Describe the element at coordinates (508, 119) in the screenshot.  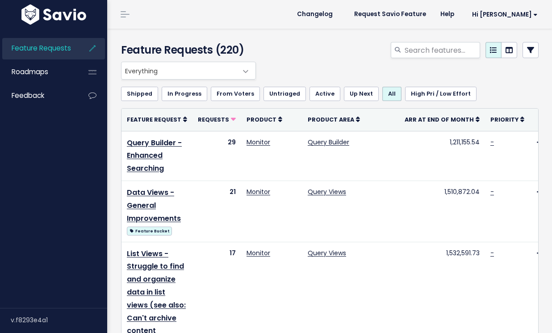
I see `a: Priority` at that location.